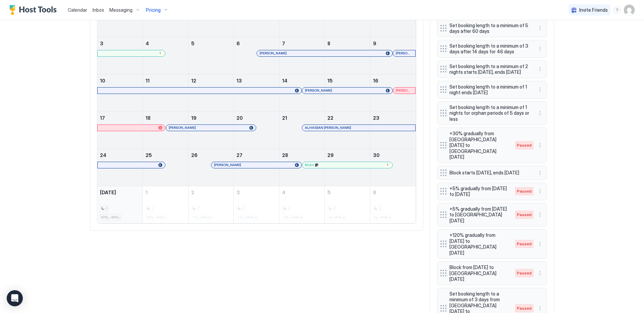 The width and height of the screenshot is (644, 313). What do you see at coordinates (347, 155) in the screenshot?
I see `a: August 29, 2025` at bounding box center [347, 155].